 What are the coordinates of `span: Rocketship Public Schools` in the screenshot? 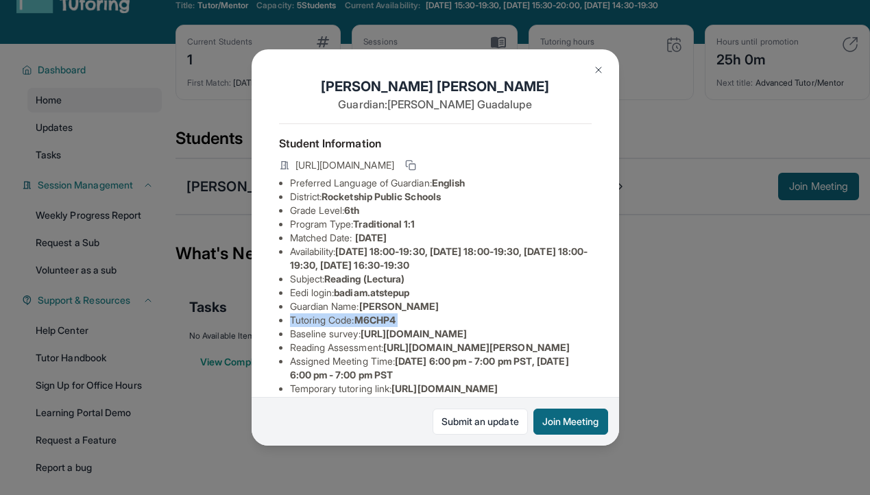 It's located at (381, 196).